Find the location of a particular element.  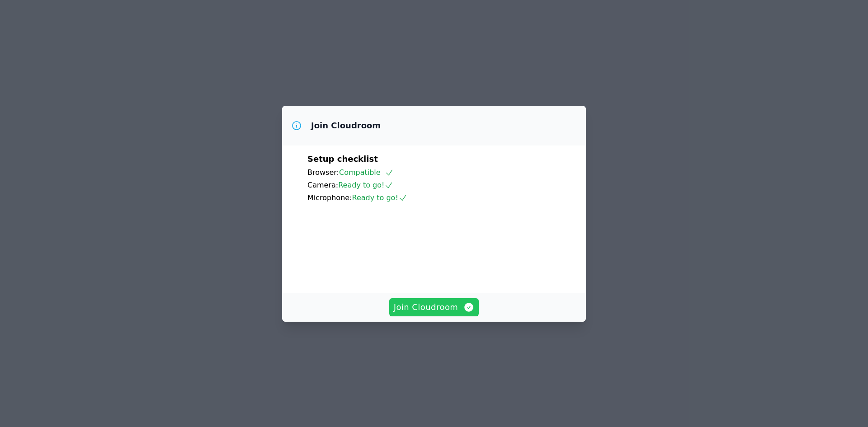

span: Camera: is located at coordinates (323, 185).